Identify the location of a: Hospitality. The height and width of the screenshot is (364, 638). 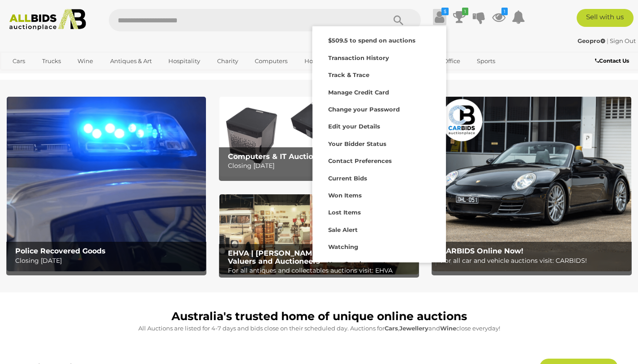
(184, 61).